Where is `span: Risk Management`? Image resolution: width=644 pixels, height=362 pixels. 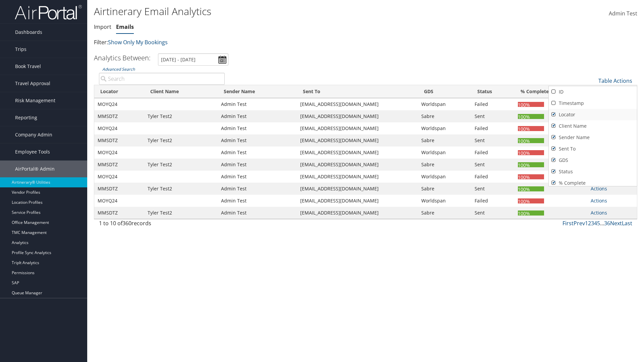 span: Risk Management is located at coordinates (35, 101).